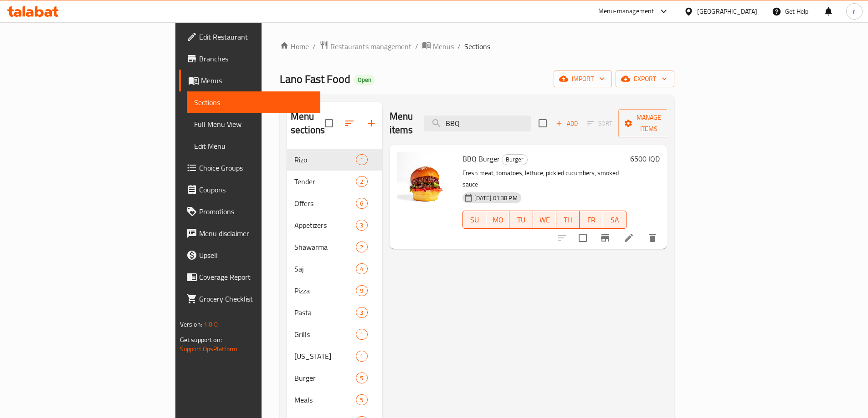  What do you see at coordinates (325, 226) in the screenshot?
I see `div: Appetizers` at bounding box center [325, 226].